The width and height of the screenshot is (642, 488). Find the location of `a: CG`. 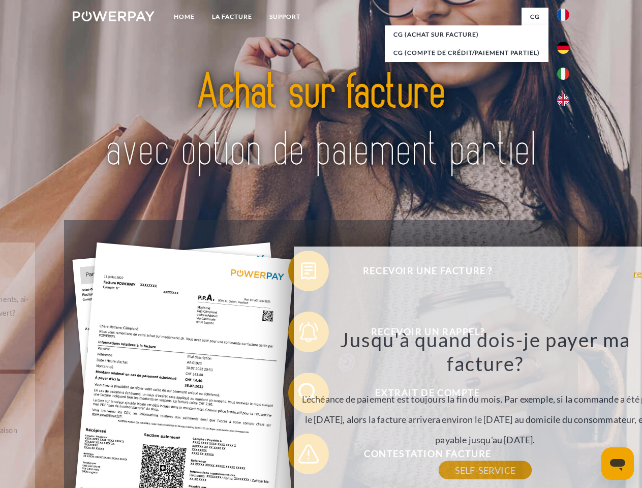

a: CG is located at coordinates (535, 17).